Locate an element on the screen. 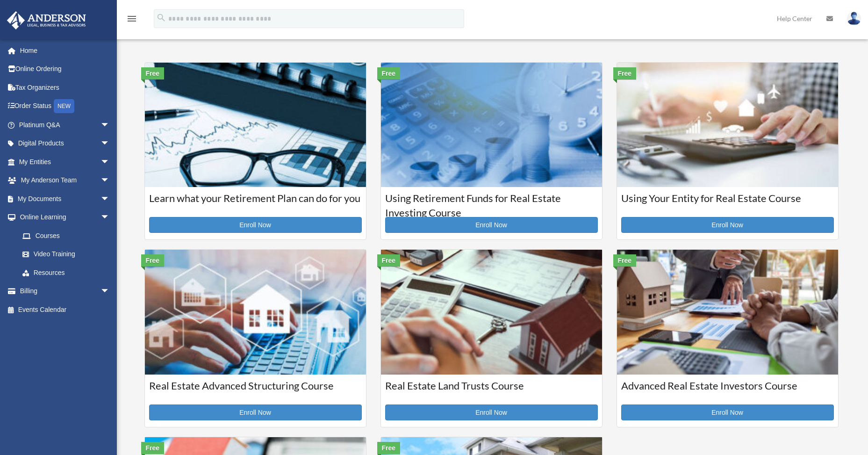 The width and height of the screenshot is (868, 455). img: User Pic is located at coordinates (854, 18).